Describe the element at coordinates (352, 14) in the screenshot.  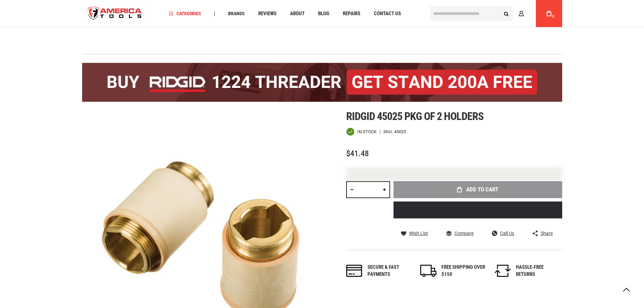
I see `a: Repairs` at that location.